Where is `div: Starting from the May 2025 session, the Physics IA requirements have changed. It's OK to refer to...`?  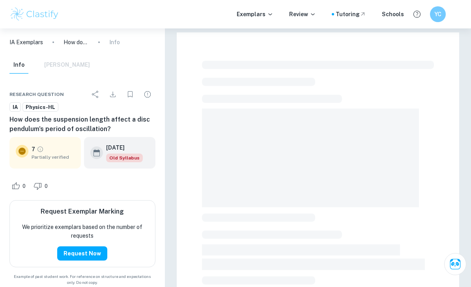
div: Starting from the May 2025 session, the Physics IA requirements have changed. It's OK to refer to... is located at coordinates (124, 158).